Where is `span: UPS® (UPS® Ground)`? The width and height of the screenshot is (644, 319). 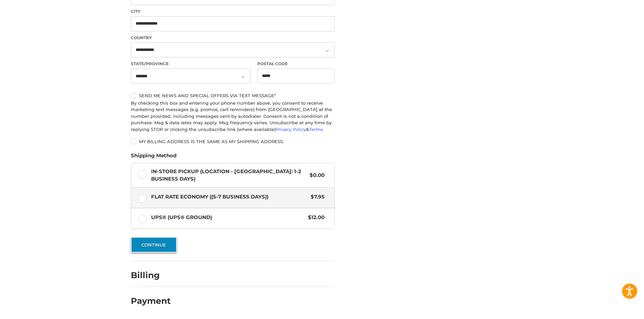
span: UPS® (UPS® Ground) is located at coordinates (228, 218).